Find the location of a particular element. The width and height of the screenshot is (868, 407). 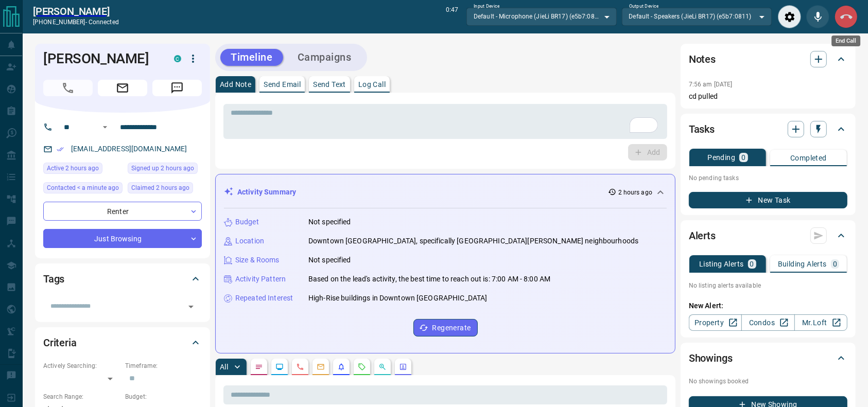

p: No showings booked is located at coordinates (768, 381).